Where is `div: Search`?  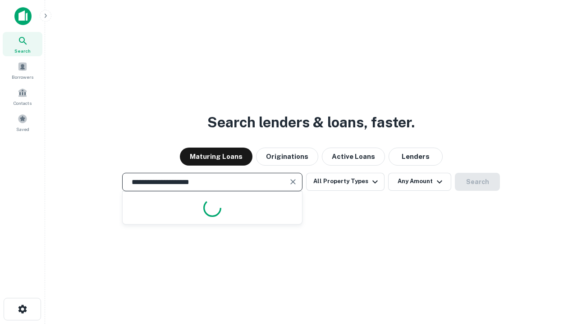 div: Search is located at coordinates (23, 44).